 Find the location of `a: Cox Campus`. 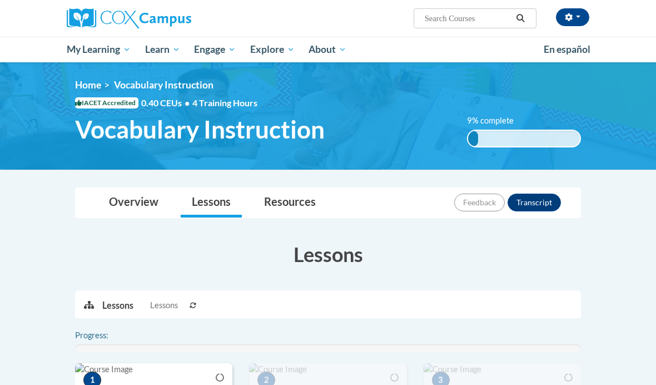

a: Cox Campus is located at coordinates (148, 18).